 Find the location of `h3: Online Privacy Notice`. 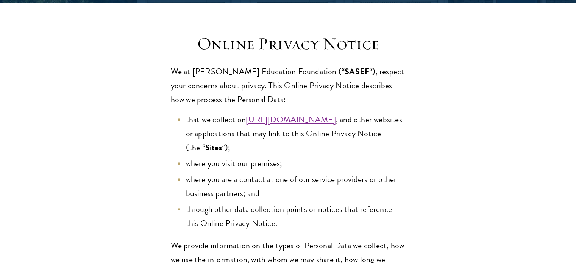

h3: Online Privacy Notice is located at coordinates (288, 44).